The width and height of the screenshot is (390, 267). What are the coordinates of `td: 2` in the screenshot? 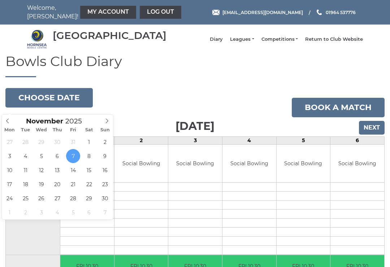 It's located at (141, 141).